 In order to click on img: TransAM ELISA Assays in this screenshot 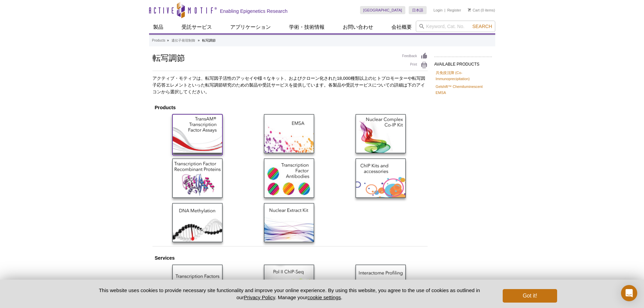, I will do `click(197, 133)`.